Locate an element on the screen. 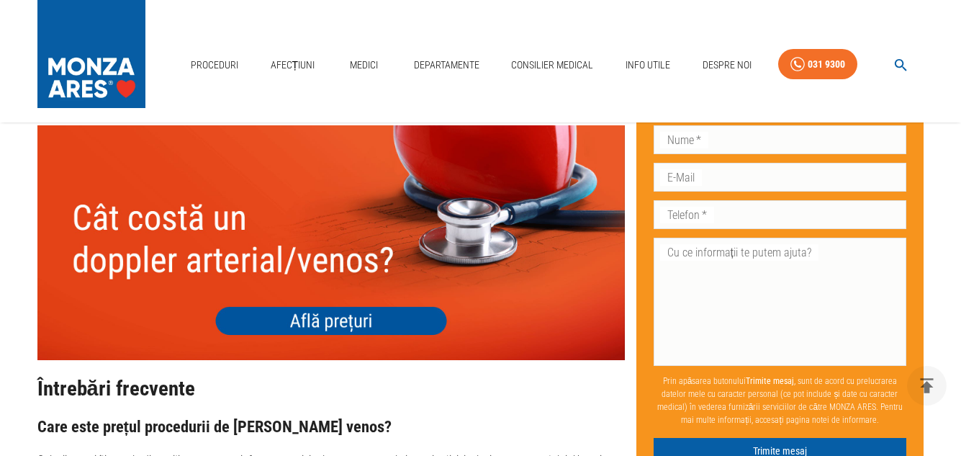 This screenshot has width=961, height=456. a: Departamente is located at coordinates (447, 65).